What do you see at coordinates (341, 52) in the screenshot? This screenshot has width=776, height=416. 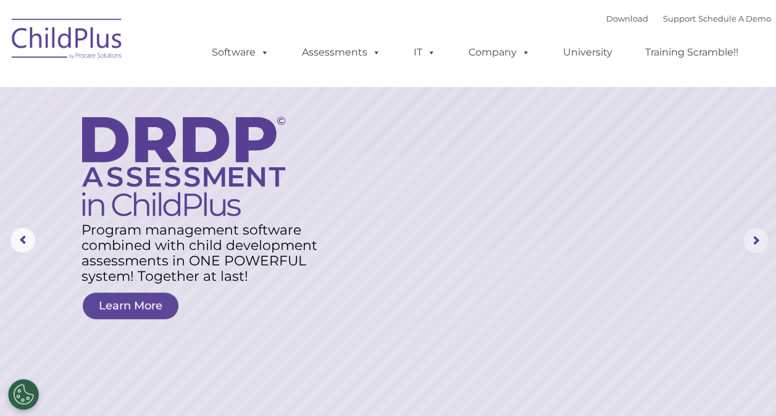 I see `a: Assessments` at bounding box center [341, 52].